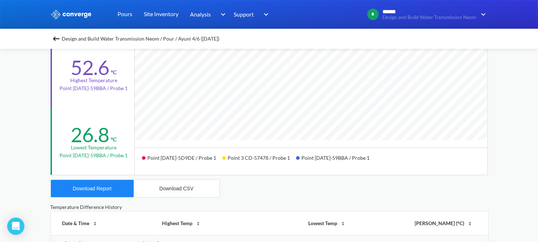  I want to click on img: logo_ewhite.svg, so click(71, 14).